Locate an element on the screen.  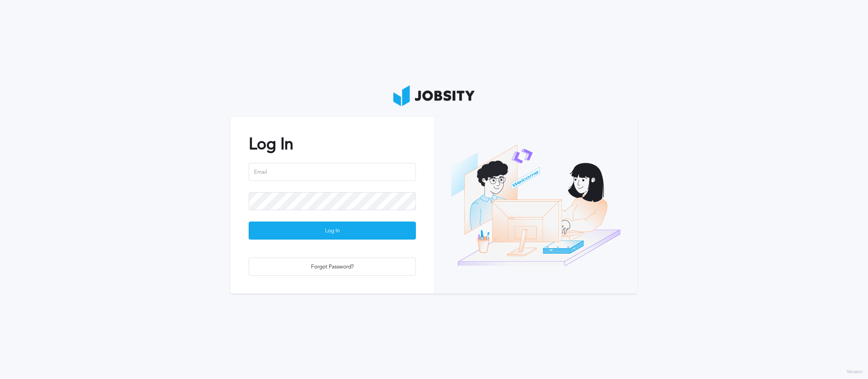
div: Log In is located at coordinates (332, 231).